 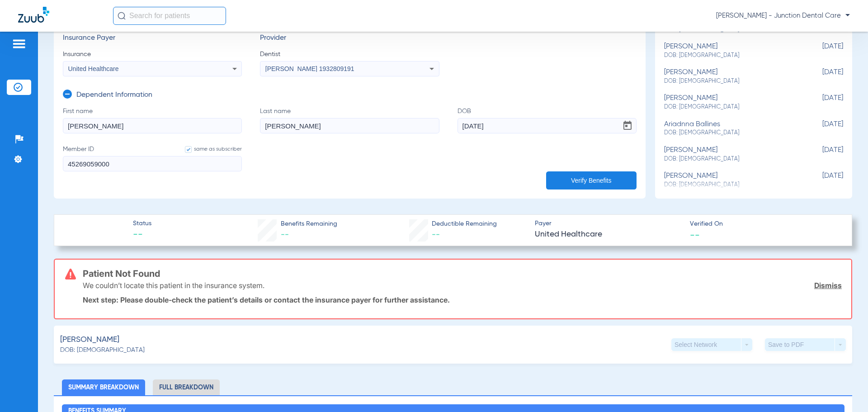 What do you see at coordinates (153, 163) in the screenshot?
I see `input: Member IDsame as subscriber` at bounding box center [153, 163].